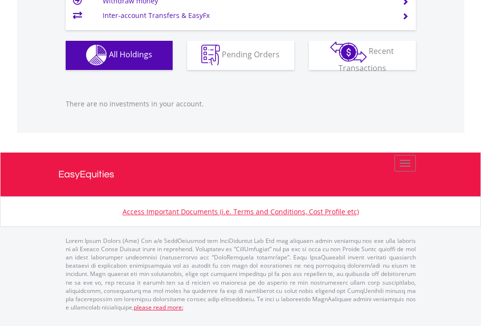 The width and height of the screenshot is (481, 326). I want to click on span: All Holdings, so click(130, 54).